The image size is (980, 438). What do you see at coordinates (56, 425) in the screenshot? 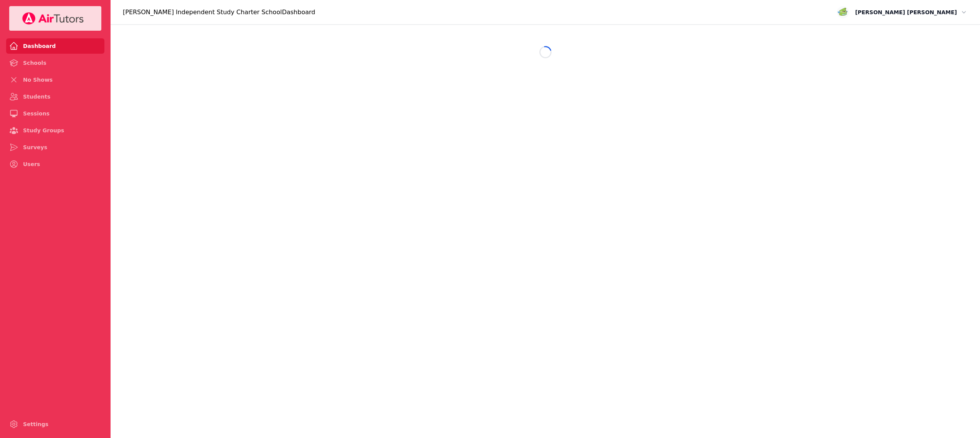
I see `a: Settings` at bounding box center [56, 425].